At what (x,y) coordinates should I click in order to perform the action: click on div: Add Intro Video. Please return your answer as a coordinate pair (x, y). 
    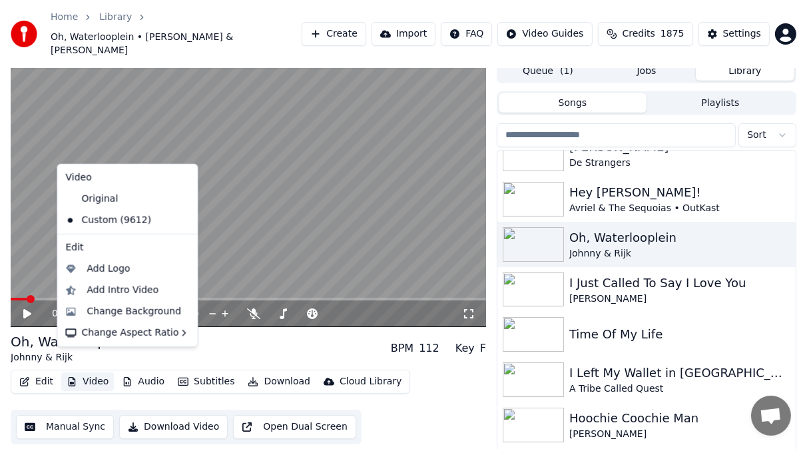
    Looking at the image, I should click on (123, 290).